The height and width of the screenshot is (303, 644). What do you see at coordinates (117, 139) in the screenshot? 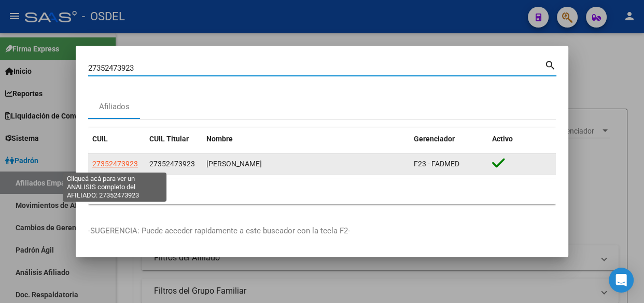
I see `datatable-header-cell: CUIL` at bounding box center [117, 139].